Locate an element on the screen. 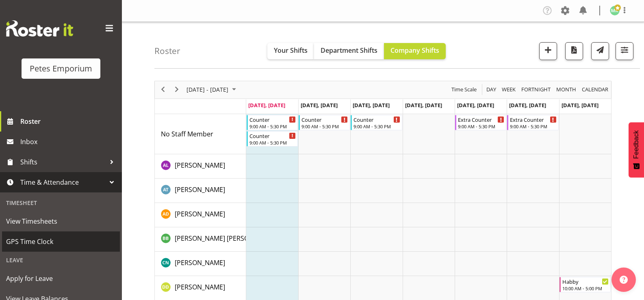 The height and width of the screenshot is (300, 644). div: No Staff Member"s event - Counter Begin From Wednesday, October 1, 2025 at 9:00:00 AM GMT+13:00 E... is located at coordinates (376, 123).